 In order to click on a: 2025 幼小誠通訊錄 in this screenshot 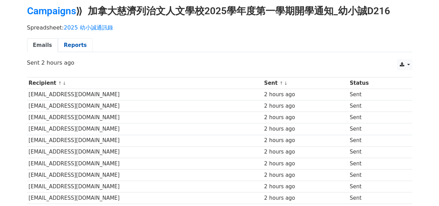, I will do `click(88, 27)`.